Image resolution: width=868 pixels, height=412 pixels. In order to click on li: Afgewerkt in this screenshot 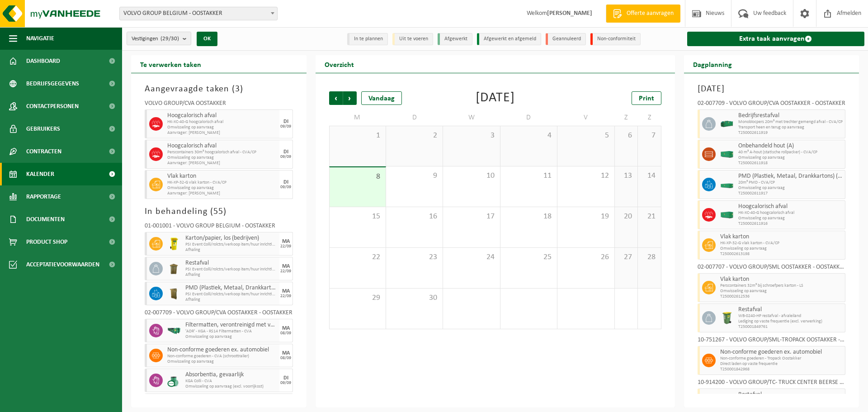, I will do `click(455, 39)`.